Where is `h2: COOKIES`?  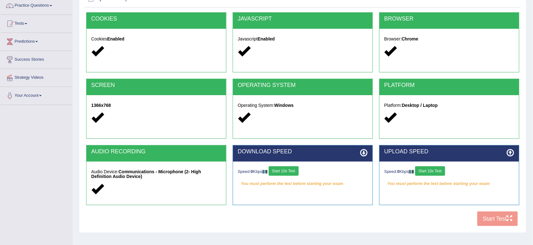
h2: COOKIES is located at coordinates (156, 19).